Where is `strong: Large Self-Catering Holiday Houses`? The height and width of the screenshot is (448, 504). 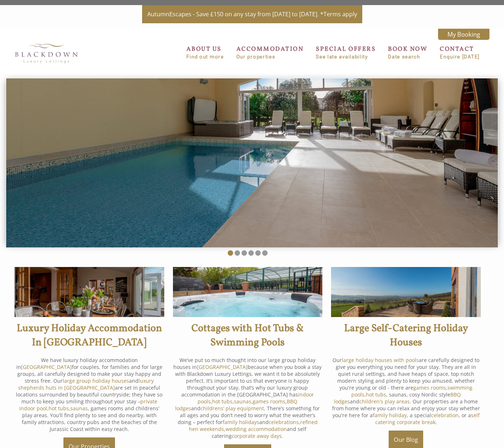 strong: Large Self-Catering Holiday Houses is located at coordinates (406, 335).